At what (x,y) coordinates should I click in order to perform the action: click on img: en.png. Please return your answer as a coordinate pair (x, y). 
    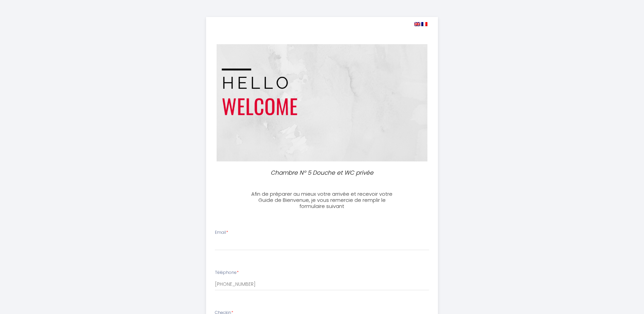
    Looking at the image, I should click on (417, 24).